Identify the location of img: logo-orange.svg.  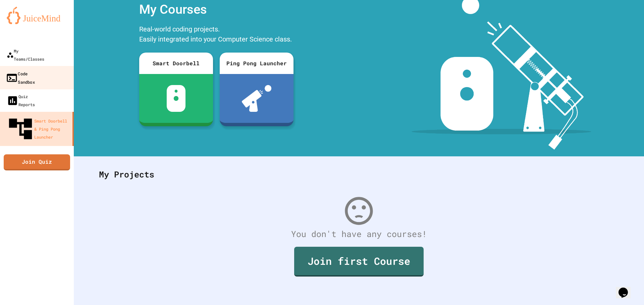
(37, 16).